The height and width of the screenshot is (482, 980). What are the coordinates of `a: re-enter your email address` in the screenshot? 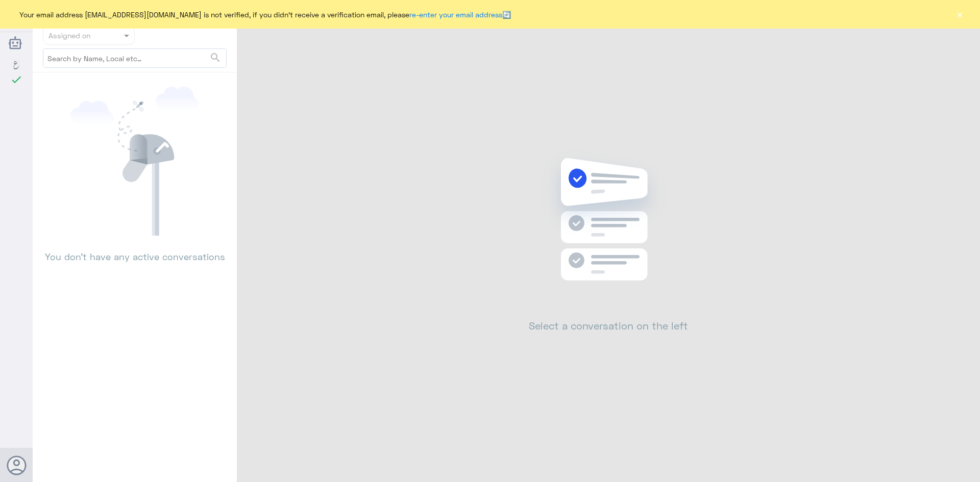 It's located at (456, 14).